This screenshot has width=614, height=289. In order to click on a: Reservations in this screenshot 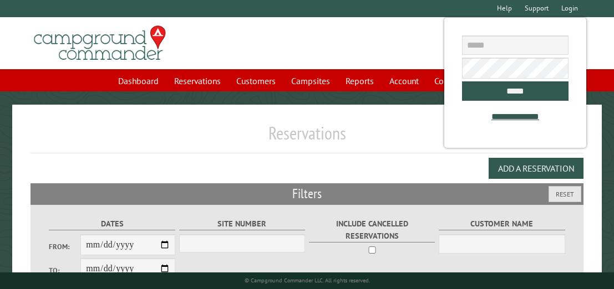, I will do `click(197, 81)`.